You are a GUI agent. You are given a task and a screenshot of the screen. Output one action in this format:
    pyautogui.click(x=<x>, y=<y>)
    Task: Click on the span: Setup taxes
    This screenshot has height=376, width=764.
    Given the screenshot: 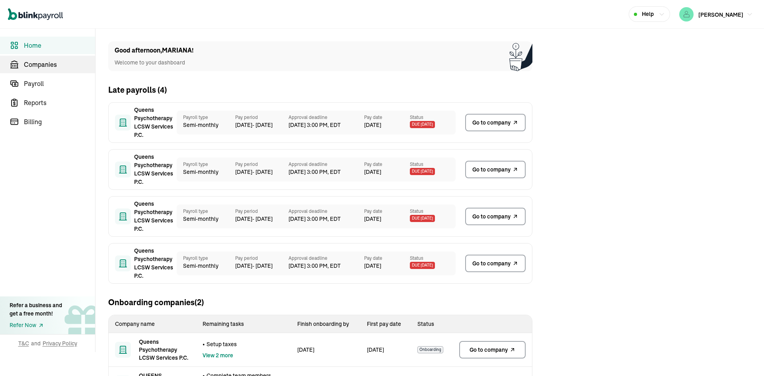 What is the action you would take?
    pyautogui.click(x=222, y=344)
    